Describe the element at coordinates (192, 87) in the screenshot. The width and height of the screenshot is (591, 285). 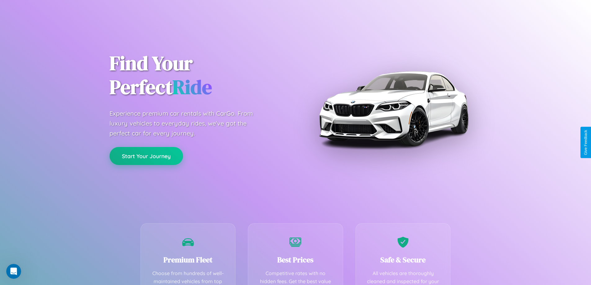
I see `span: Ride` at that location.